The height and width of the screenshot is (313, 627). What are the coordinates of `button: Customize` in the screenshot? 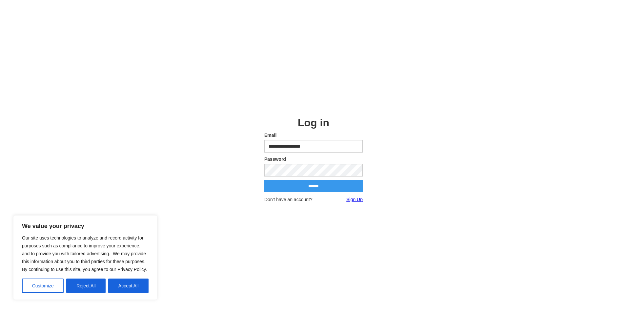 It's located at (43, 286).